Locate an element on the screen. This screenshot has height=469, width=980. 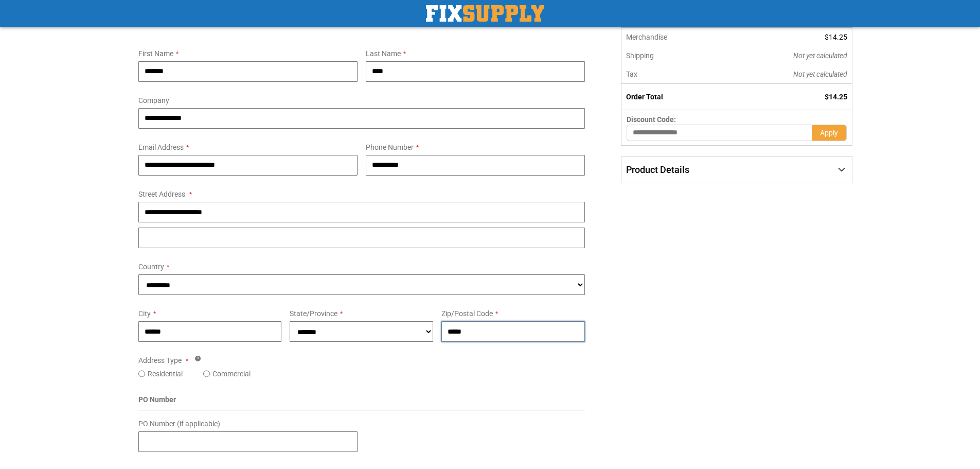
button: Apply is located at coordinates (829, 133).